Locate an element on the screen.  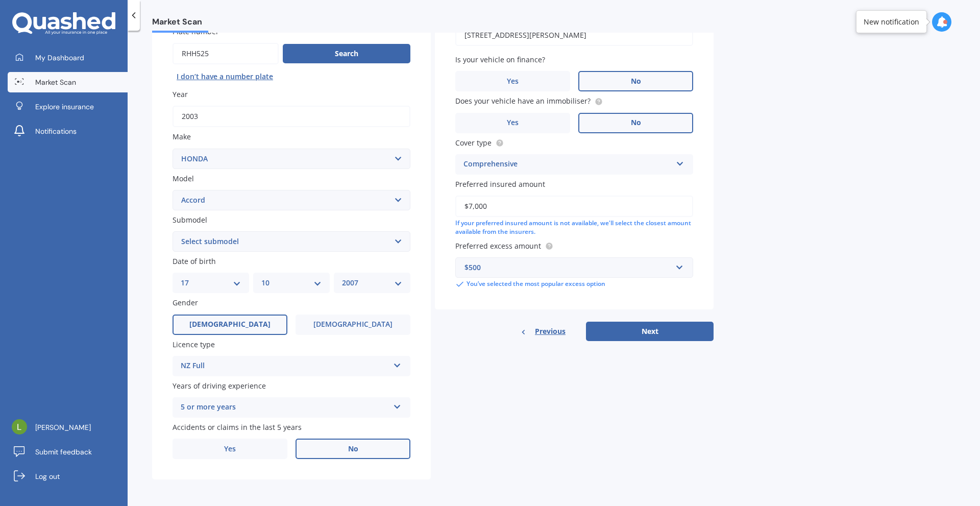
div: New notification is located at coordinates (892, 22).